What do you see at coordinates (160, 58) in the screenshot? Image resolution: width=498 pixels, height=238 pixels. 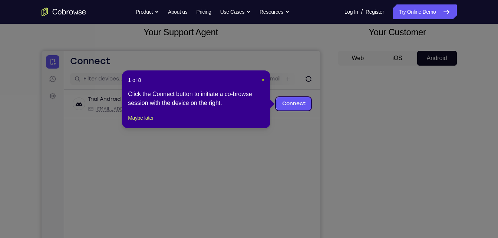 I see `div: App` at bounding box center [160, 58].